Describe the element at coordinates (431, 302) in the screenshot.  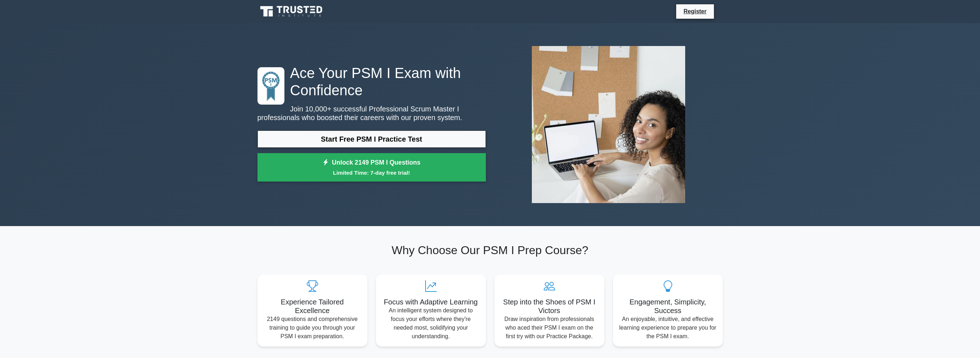
I see `h5: Focus with Adaptive Learning` at that location.